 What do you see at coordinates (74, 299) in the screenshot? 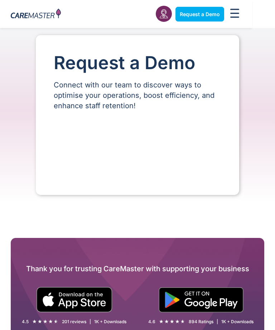
I see `img: small black download on the apple app store button.` at bounding box center [74, 299].